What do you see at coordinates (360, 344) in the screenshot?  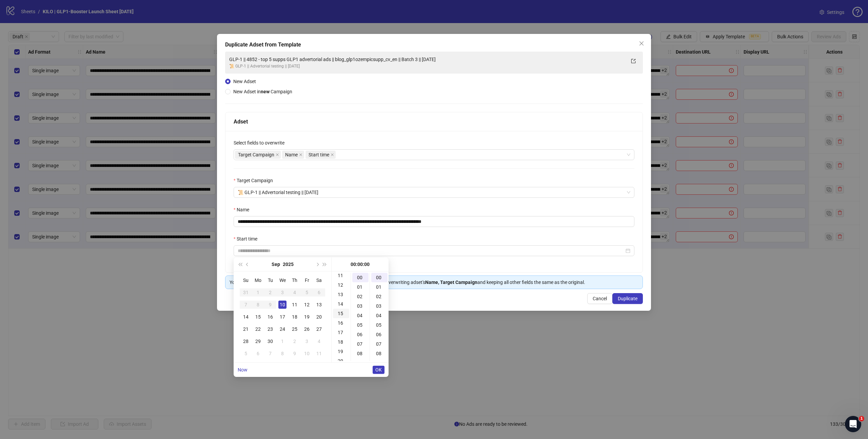 I see `div: 07` at bounding box center [360, 344].